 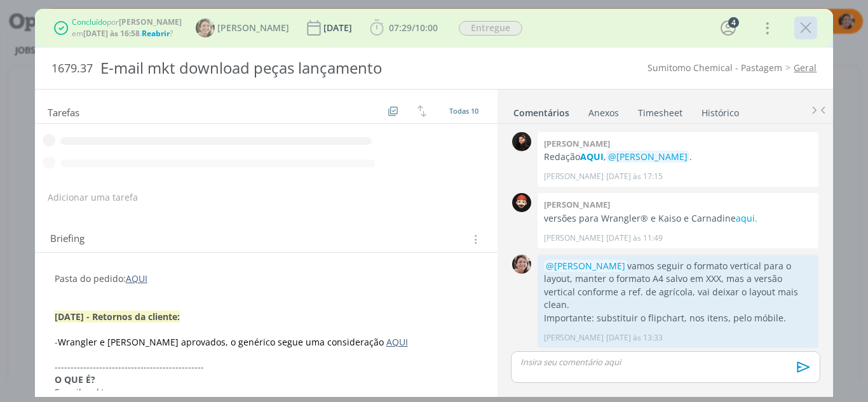 I want to click on img: L, so click(x=522, y=142).